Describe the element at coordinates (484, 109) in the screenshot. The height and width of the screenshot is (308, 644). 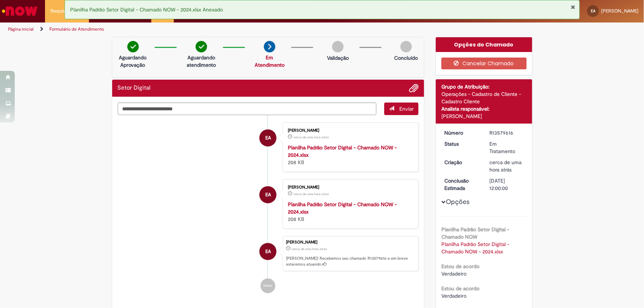
I see `div: Analista responsável:` at that location.